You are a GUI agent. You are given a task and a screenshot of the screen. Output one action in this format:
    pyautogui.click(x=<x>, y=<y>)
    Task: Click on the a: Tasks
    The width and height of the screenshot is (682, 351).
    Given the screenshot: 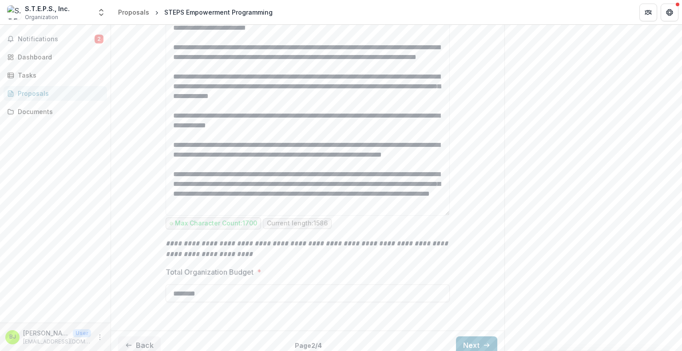 What is the action you would take?
    pyautogui.click(x=55, y=75)
    